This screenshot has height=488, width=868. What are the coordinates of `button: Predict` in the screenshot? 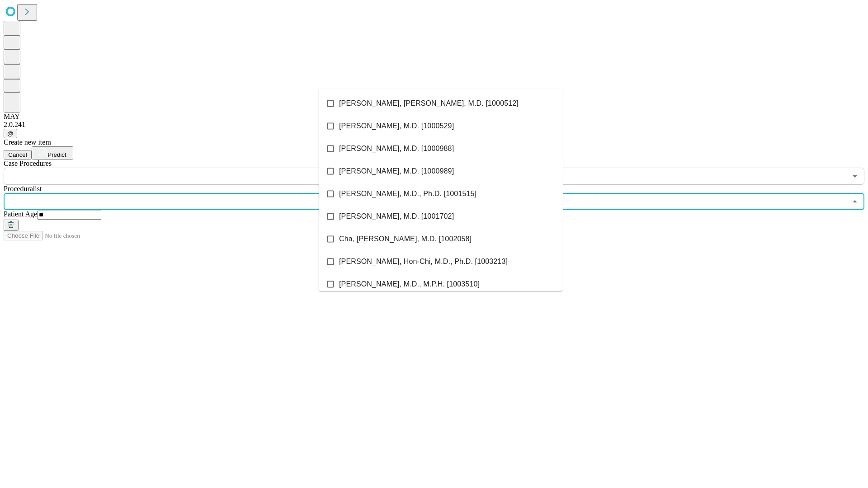 It's located at (52, 152).